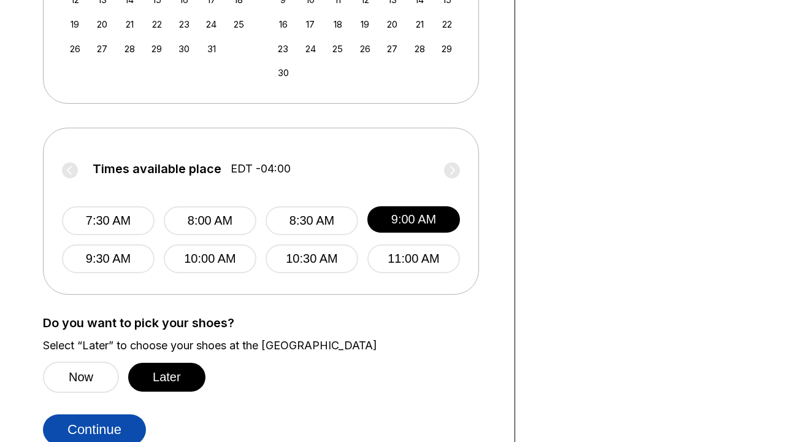 The width and height of the screenshot is (785, 442). I want to click on div: Choose Friday, November 28th, 2025, so click(420, 48).